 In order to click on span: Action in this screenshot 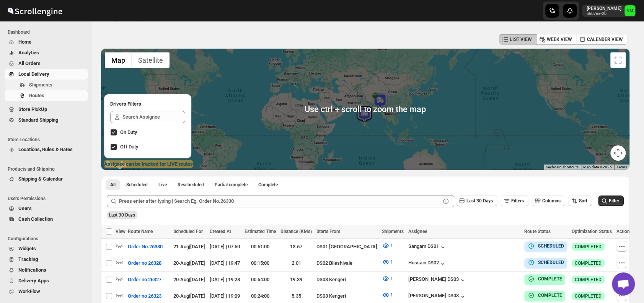, I will do `click(623, 232)`.